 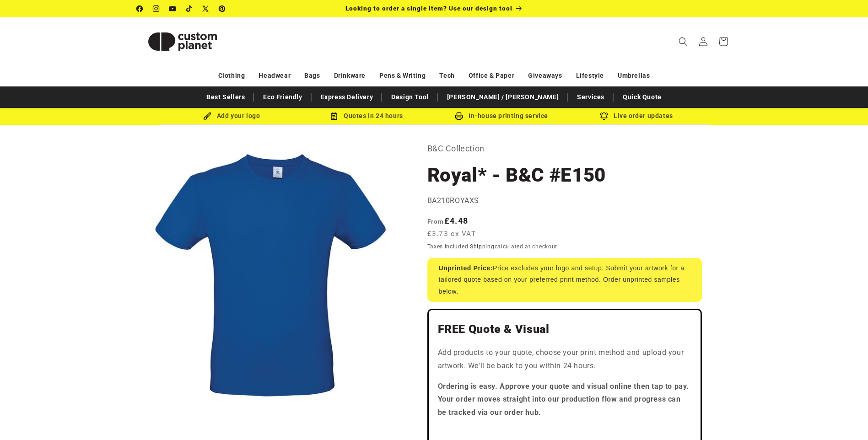 I want to click on strong: Ordering is easy. Approve your quote and visual online then tap to pay. Your order moves straight..., so click(x=563, y=400).